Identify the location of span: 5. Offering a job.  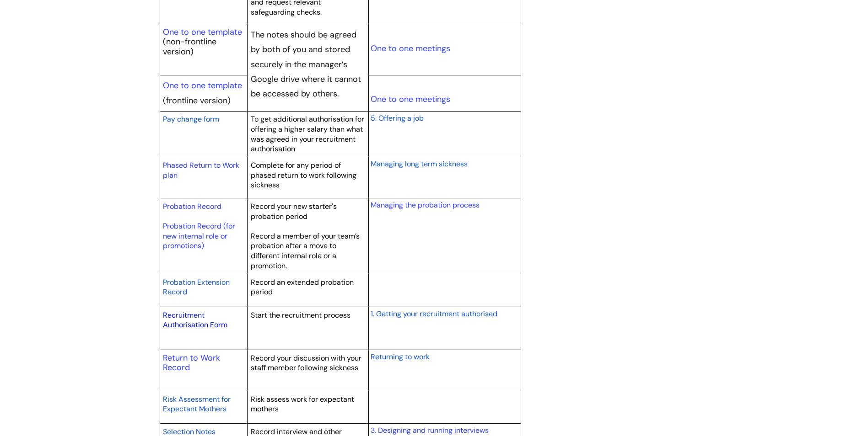
(397, 118).